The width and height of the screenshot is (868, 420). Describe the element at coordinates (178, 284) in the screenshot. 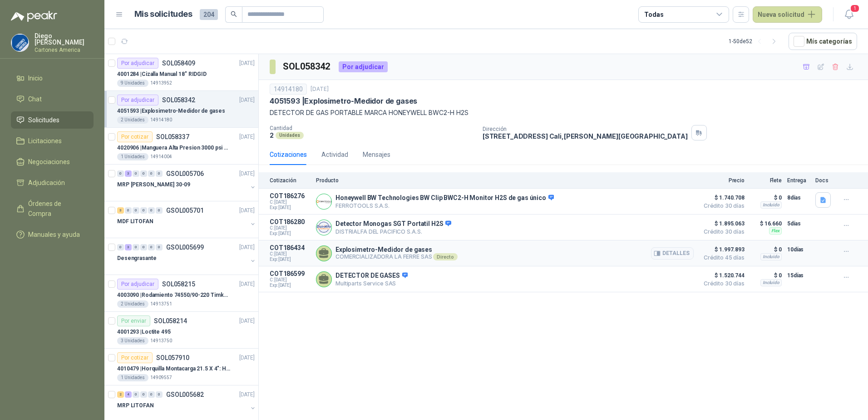

I see `p: SOL058215` at that location.